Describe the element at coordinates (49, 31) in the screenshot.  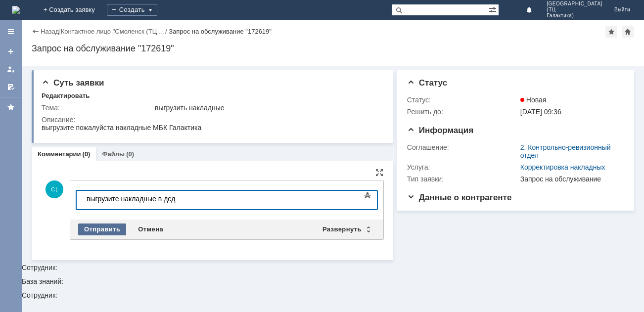
I see `a: Назад` at that location.